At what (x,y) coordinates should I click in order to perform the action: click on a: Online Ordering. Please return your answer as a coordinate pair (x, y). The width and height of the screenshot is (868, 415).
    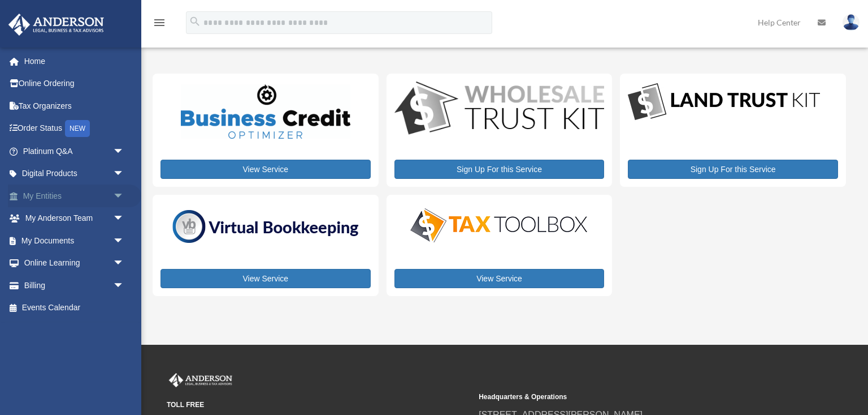
    Looking at the image, I should click on (75, 84).